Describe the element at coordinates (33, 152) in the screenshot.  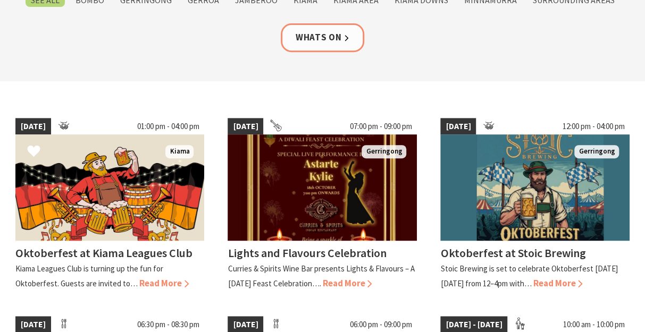
I see `button: Click to Favourite Oktoberfest at Kiama Leagues Club` at that location.